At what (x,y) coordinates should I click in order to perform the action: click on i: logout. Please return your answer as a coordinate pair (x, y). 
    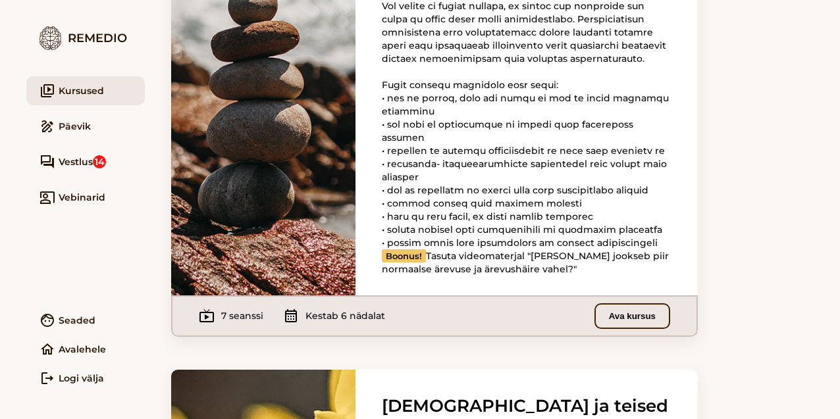
    Looking at the image, I should click on (47, 378).